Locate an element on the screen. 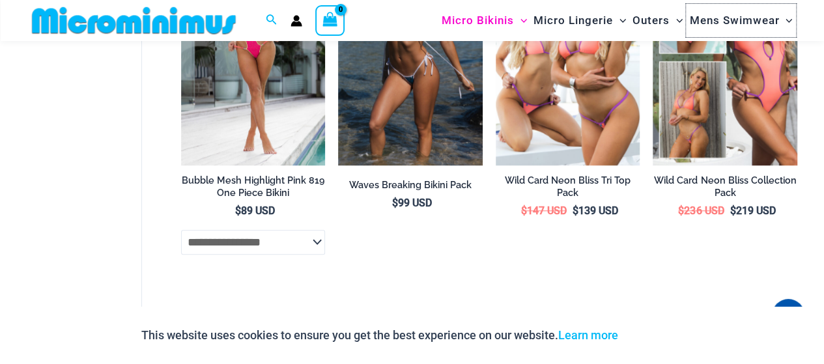  p: This website uses cookies to ensure you get the best experience on our website. is located at coordinates (380, 336).